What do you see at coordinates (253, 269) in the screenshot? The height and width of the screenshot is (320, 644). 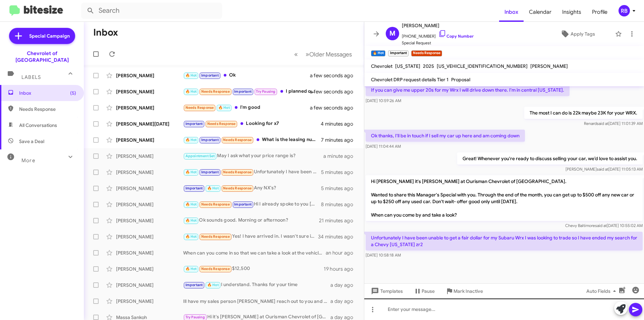 I see `div: $12,500` at bounding box center [253, 269].